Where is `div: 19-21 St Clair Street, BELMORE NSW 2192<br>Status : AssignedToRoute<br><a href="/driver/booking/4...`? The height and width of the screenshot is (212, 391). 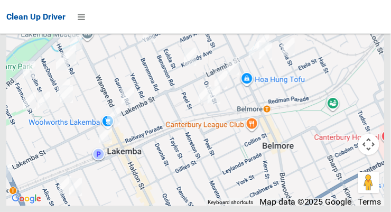
div: 19-21 St Clair Street, BELMORE NSW 2192<br>Status : AssignedToRoute<br><a href="/driver/booking/4... is located at coordinates (266, 51).